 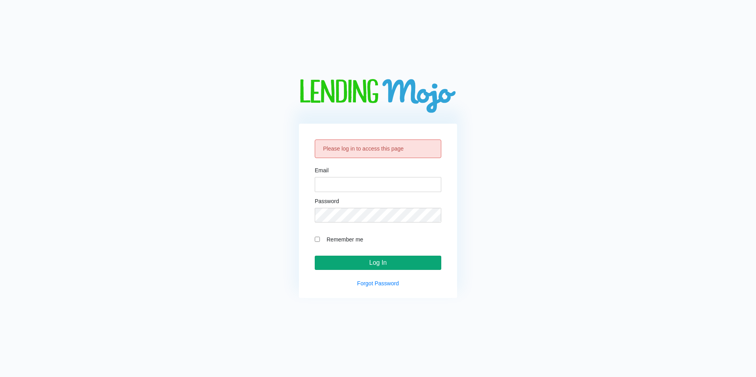 I want to click on label: Remember me, so click(x=382, y=239).